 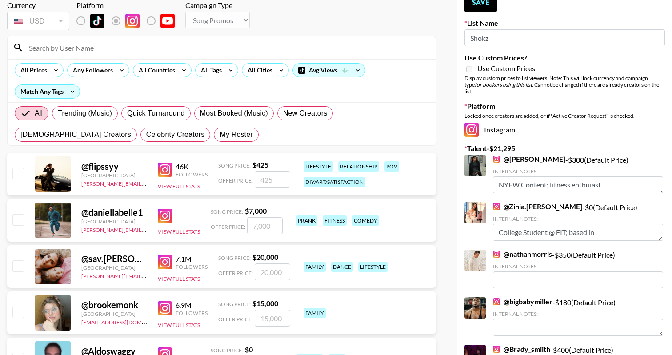 I want to click on label: Platform, so click(x=564, y=106).